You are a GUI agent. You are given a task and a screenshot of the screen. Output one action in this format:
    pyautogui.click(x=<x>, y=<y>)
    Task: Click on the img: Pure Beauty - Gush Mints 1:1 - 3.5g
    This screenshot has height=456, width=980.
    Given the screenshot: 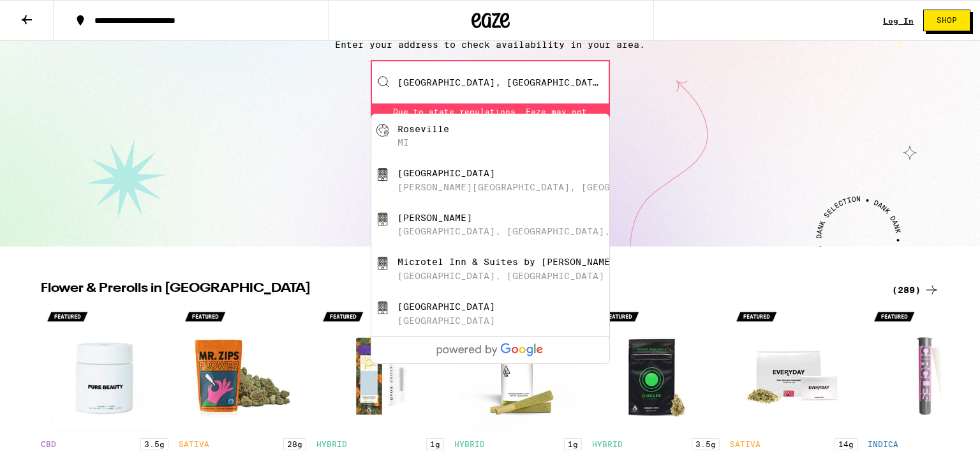 What is the action you would take?
    pyautogui.click(x=104, y=367)
    